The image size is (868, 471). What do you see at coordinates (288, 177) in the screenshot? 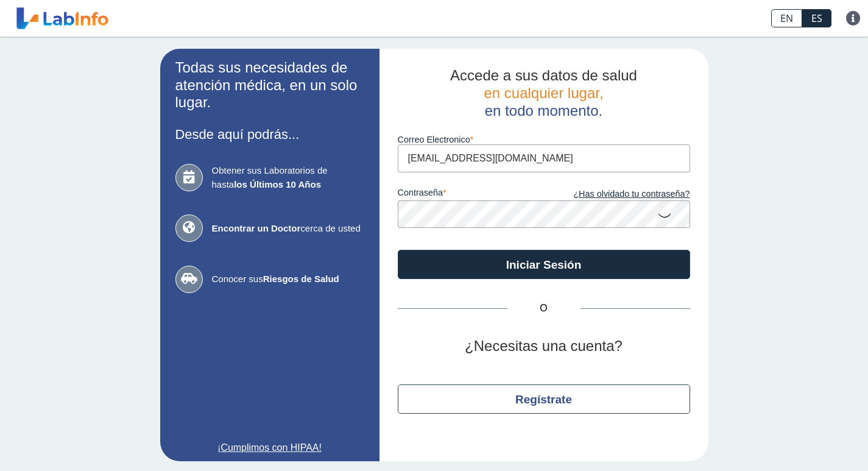
I see `span: Obtener sus Laboratorios de hasta` at bounding box center [288, 177].